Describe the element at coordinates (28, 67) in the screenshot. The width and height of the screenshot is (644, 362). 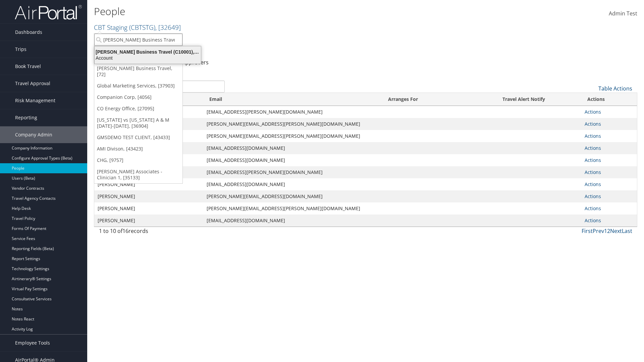
I see `span: Book Travel` at that location.